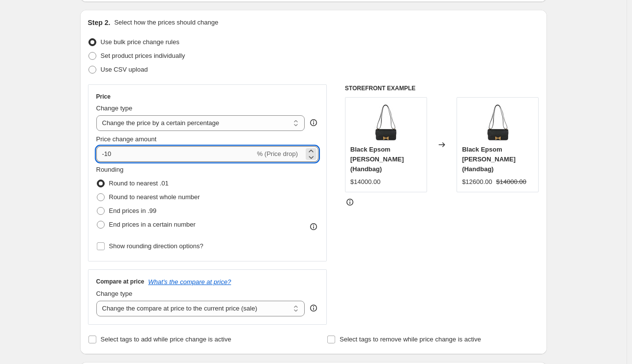 Image resolution: width=632 pixels, height=364 pixels. What do you see at coordinates (140, 41) in the screenshot?
I see `span: Use bulk price change rules` at bounding box center [140, 41].